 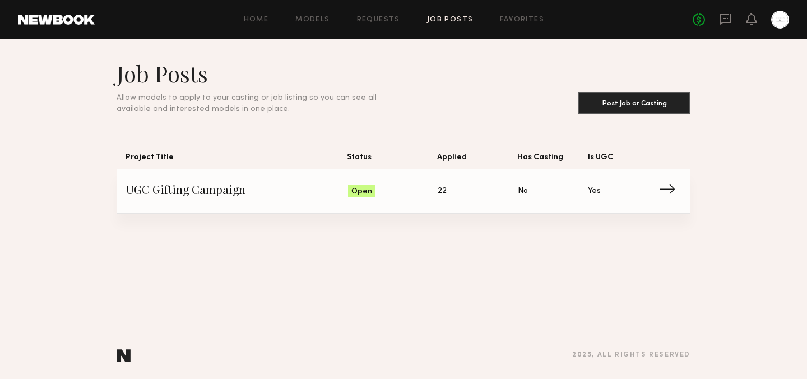 What do you see at coordinates (260, 73) in the screenshot?
I see `h1: Job Posts` at bounding box center [260, 73].